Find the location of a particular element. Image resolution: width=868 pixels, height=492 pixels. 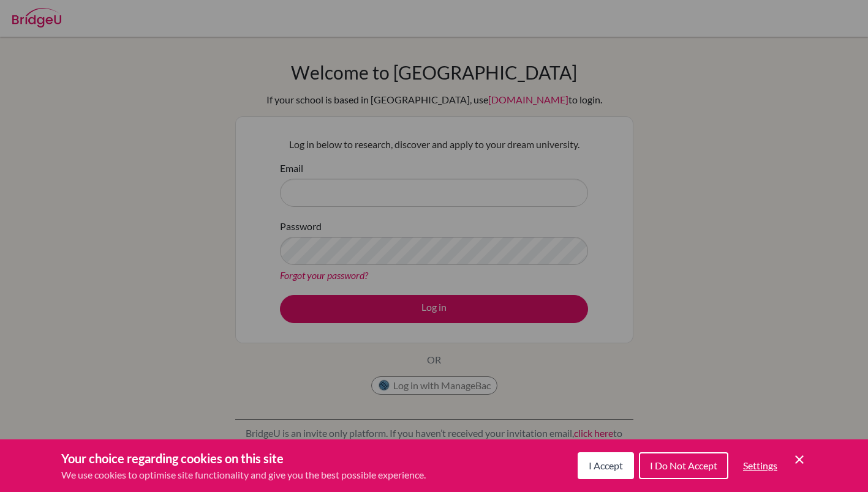

button: Settings is located at coordinates (760, 466).